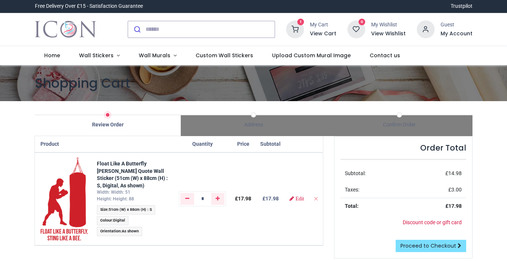  Describe the element at coordinates (374, 173) in the screenshot. I see `td: Subtotal:` at that location.